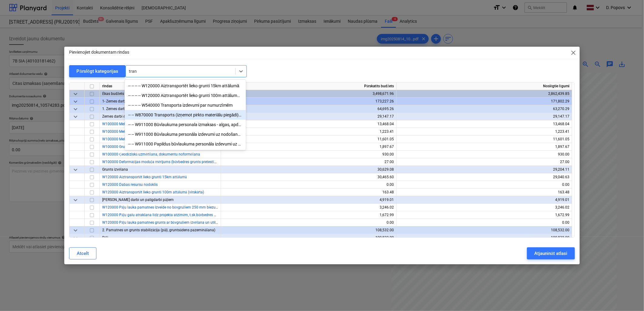 The height and width of the screenshot is (311, 644). Describe the element at coordinates (484, 169) in the screenshot. I see `div: 29,204.11` at that location.